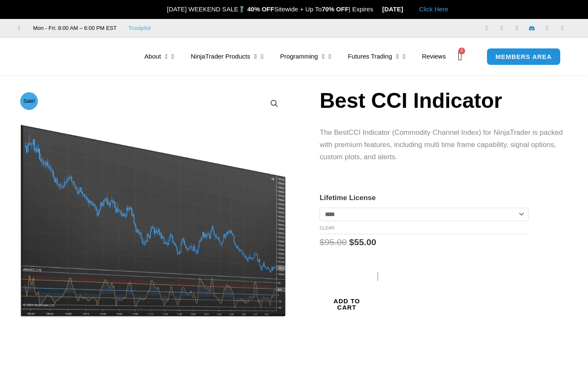 The height and width of the screenshot is (369, 588). What do you see at coordinates (405, 312) in the screenshot?
I see `button: Buy with GPay` at bounding box center [405, 312].